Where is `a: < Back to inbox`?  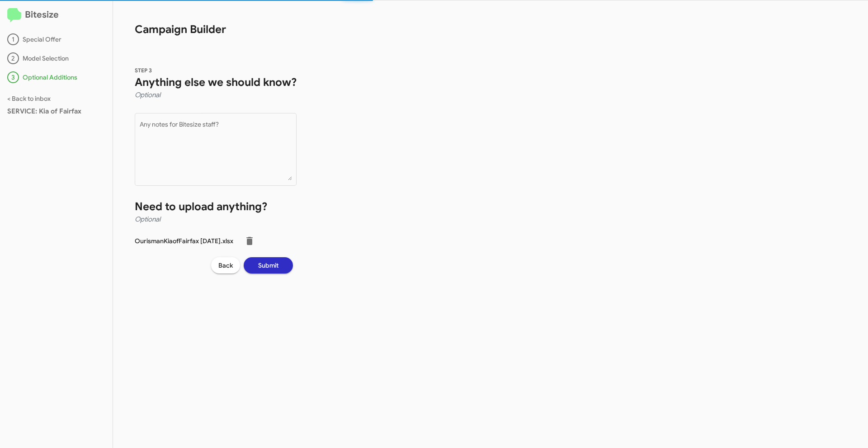
a: < Back to inbox is located at coordinates (29, 99).